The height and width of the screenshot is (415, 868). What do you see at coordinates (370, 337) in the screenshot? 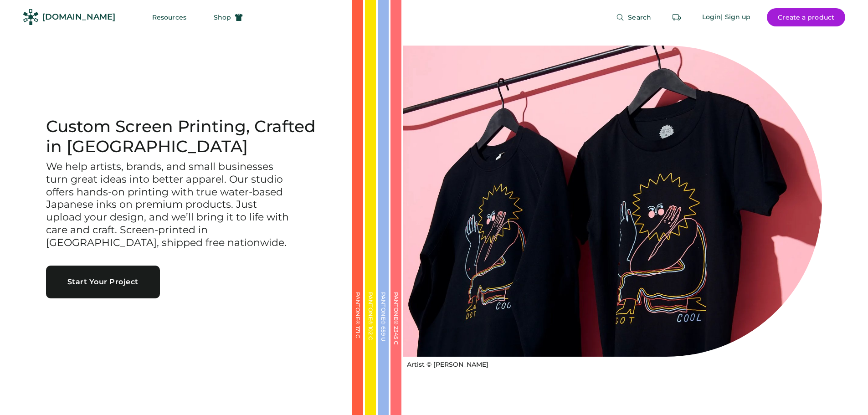
I see `div: PANTONE® 102 C` at bounding box center [370, 337].